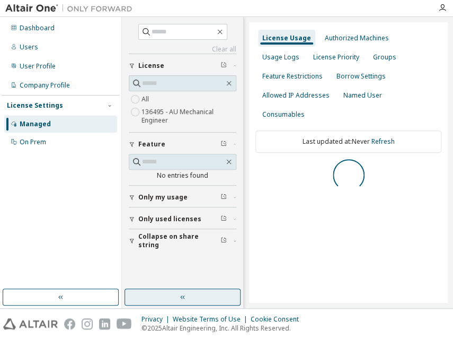 The image size is (453, 339). What do you see at coordinates (35, 124) in the screenshot?
I see `div: Managed` at bounding box center [35, 124].